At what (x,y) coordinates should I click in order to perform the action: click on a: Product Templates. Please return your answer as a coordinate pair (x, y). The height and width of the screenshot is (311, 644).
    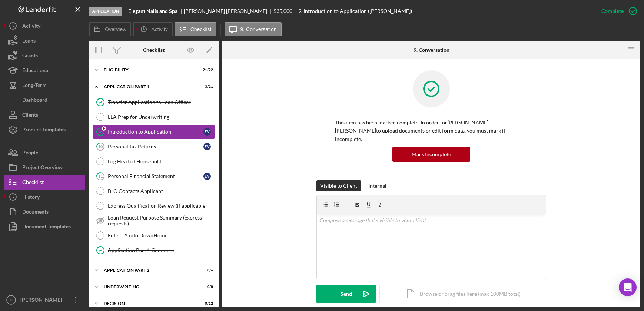
    Looking at the image, I should click on (45, 129).